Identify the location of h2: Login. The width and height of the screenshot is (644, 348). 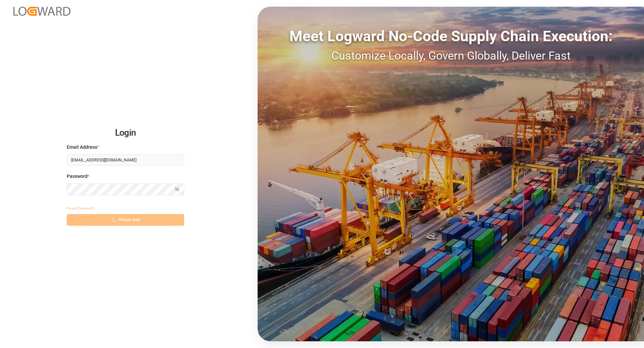
(126, 133).